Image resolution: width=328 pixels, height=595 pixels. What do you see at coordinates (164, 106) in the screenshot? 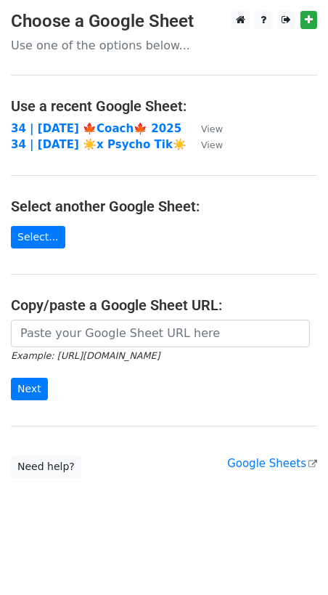
I see `h4: Use a recent Google Sheet:` at bounding box center [164, 106].